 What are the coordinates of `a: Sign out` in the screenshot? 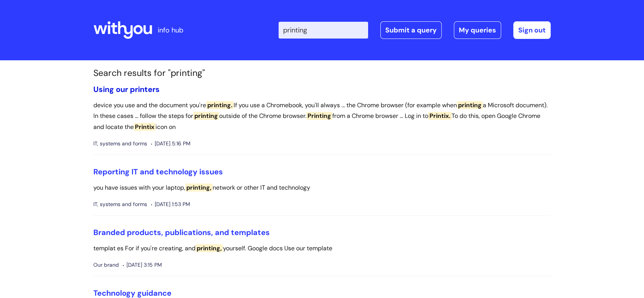 It's located at (532, 30).